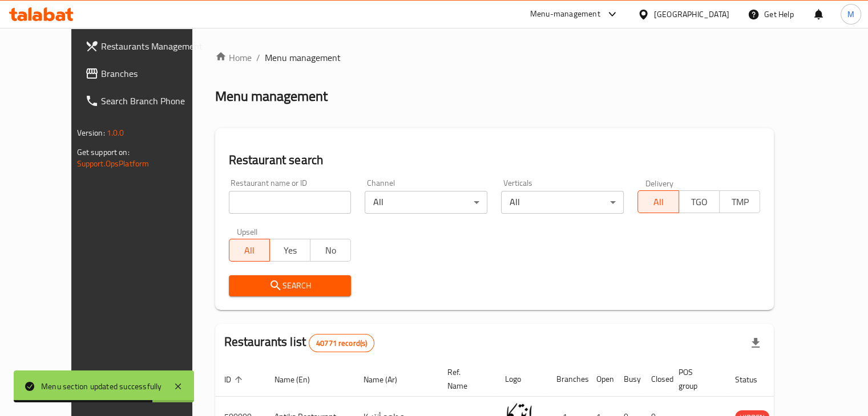  I want to click on span: 1.0.0, so click(115, 133).